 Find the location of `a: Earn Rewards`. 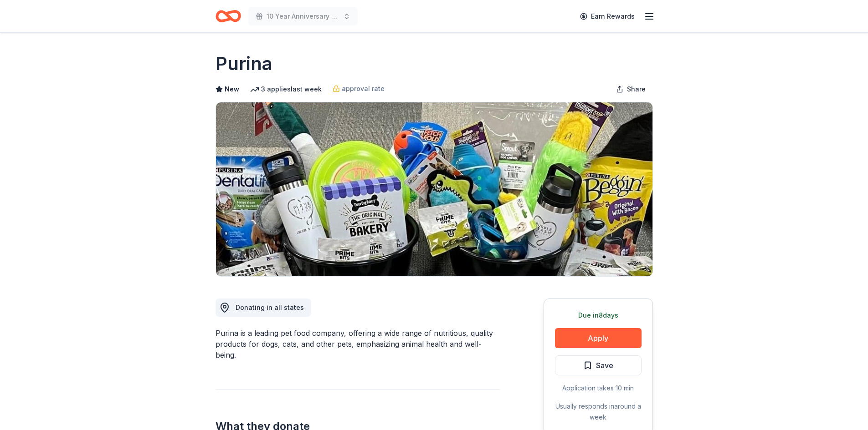

a: Earn Rewards is located at coordinates (608, 17).